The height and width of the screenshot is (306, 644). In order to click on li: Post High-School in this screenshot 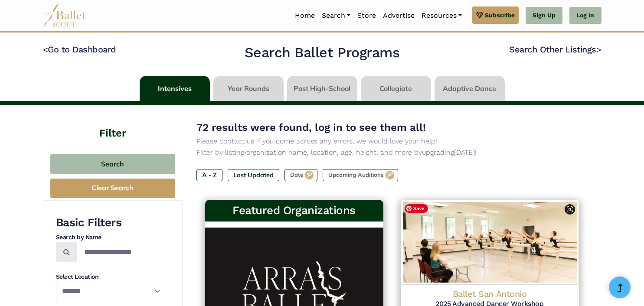, I will do `click(322, 88)`.